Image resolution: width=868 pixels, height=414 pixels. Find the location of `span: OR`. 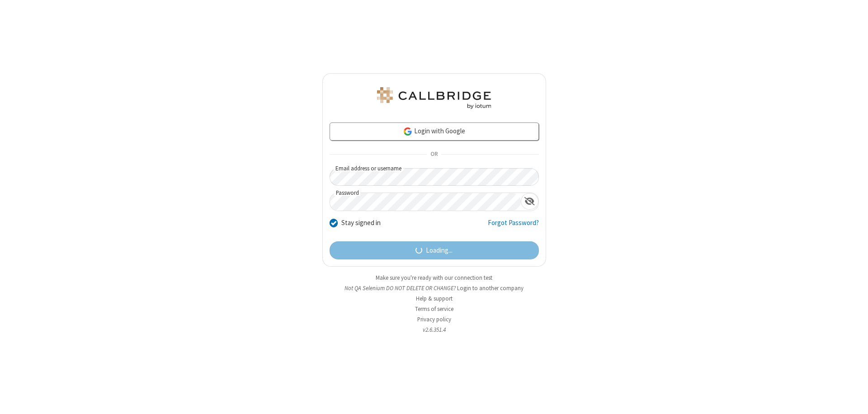

span: OR is located at coordinates (434, 155).